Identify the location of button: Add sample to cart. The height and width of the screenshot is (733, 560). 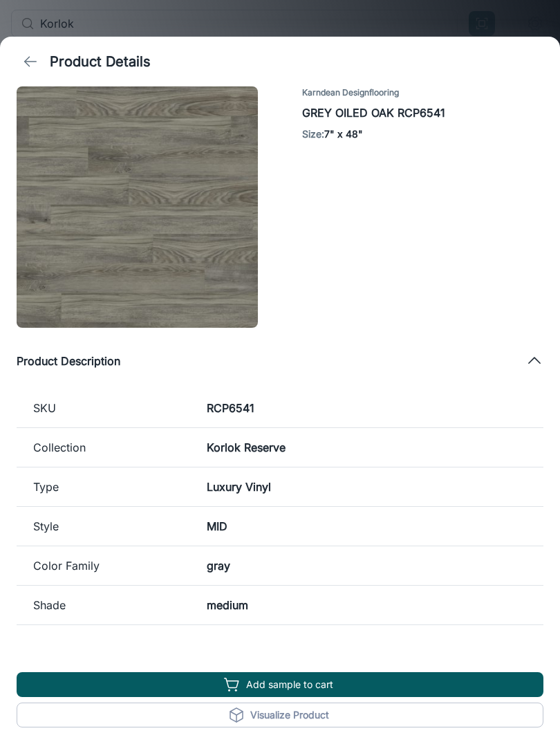
(280, 684).